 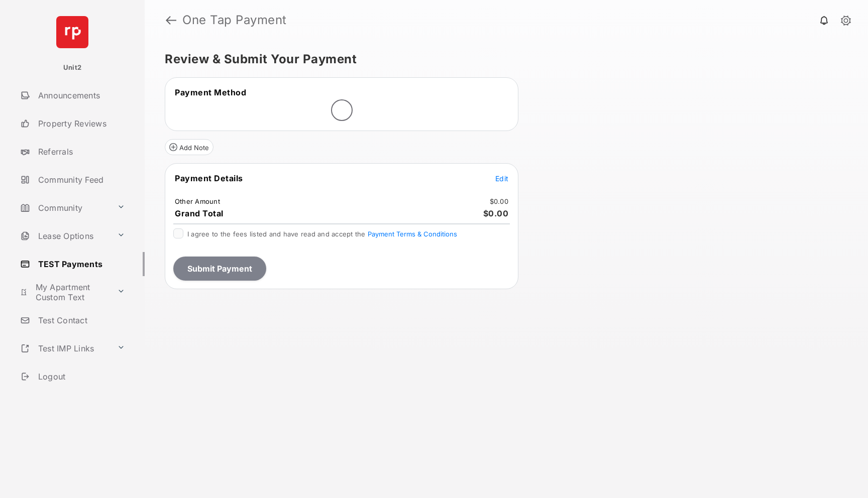 I want to click on a: Lease Options, so click(x=64, y=236).